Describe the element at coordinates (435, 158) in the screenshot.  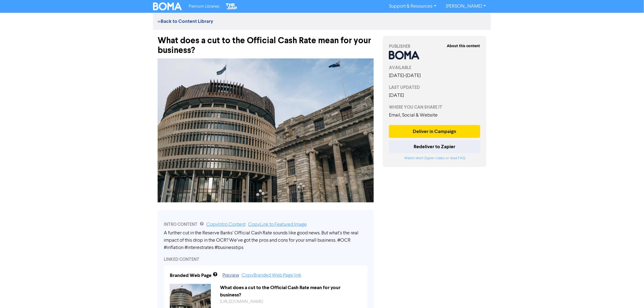
I see `div: or` at that location.